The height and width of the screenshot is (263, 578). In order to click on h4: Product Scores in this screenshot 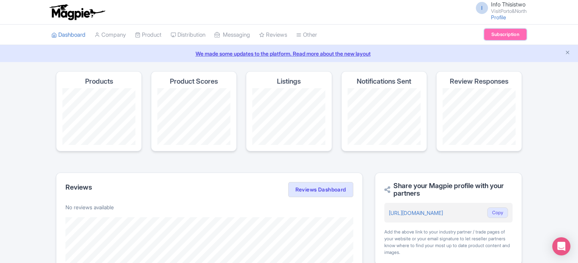, I will do `click(194, 81)`.